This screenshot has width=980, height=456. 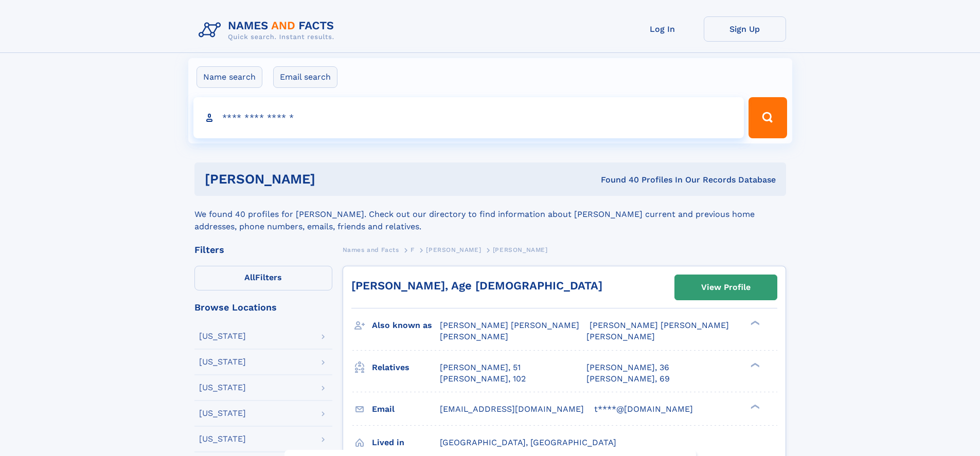 I want to click on a: Log In, so click(x=662, y=29).